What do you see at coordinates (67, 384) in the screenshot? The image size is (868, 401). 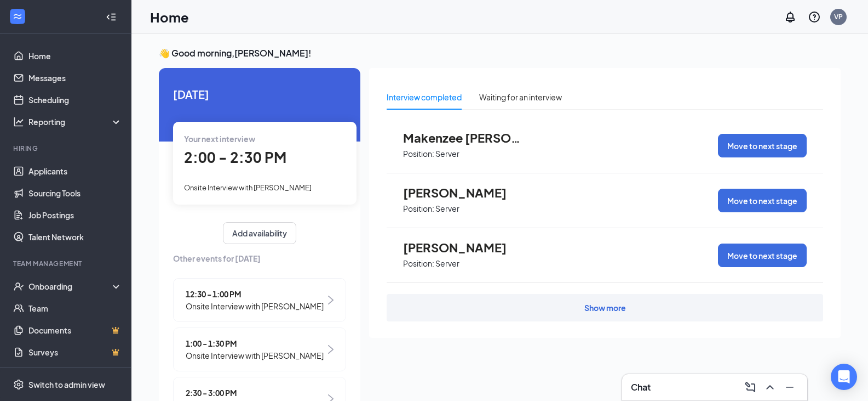 I see `div: Switch to admin view` at bounding box center [67, 384].